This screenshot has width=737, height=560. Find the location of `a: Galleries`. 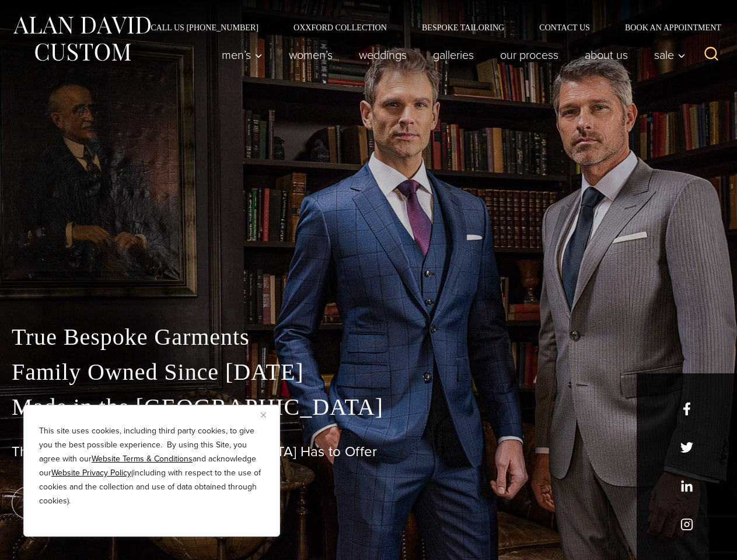

a: Galleries is located at coordinates (453, 55).